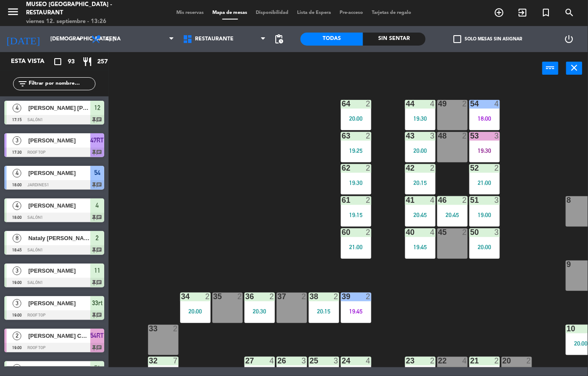 Image resolution: width=588 pixels, height=376 pixels. What do you see at coordinates (342, 297) in the screenshot?
I see `div: 39` at bounding box center [342, 297].